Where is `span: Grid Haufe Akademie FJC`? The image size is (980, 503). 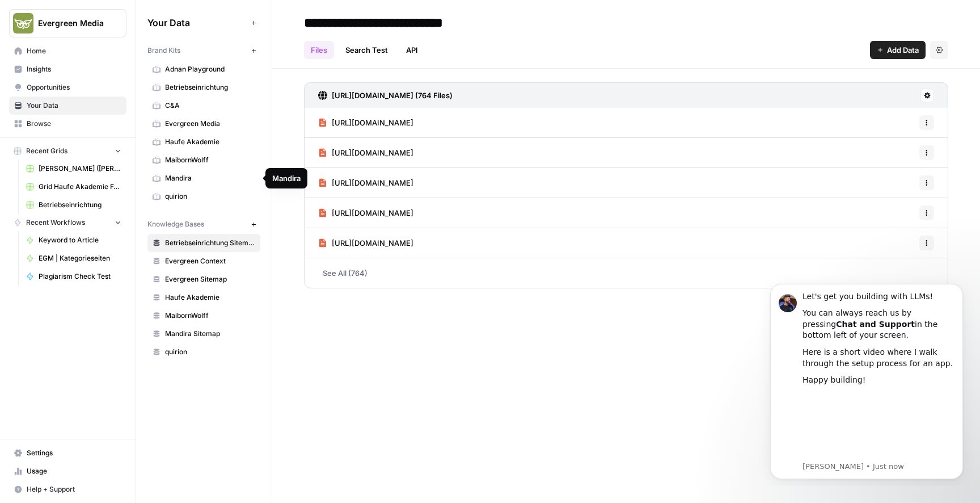
span: Grid Haufe Akademie FJC is located at coordinates (80, 186).